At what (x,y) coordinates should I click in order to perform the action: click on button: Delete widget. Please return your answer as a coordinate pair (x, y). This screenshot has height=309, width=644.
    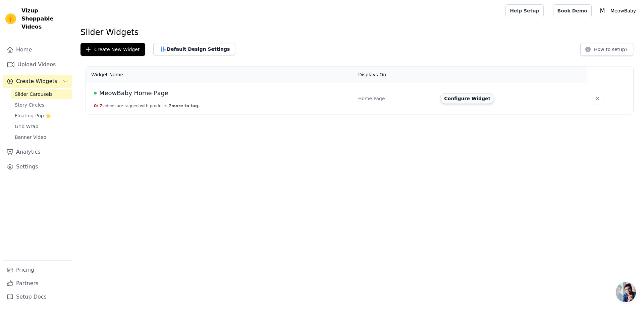
    Looking at the image, I should click on (598, 98).